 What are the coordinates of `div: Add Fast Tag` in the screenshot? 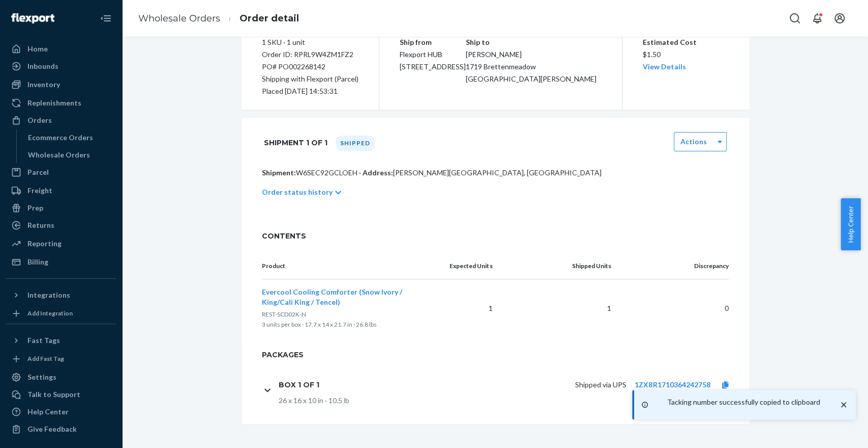 It's located at (46, 358).